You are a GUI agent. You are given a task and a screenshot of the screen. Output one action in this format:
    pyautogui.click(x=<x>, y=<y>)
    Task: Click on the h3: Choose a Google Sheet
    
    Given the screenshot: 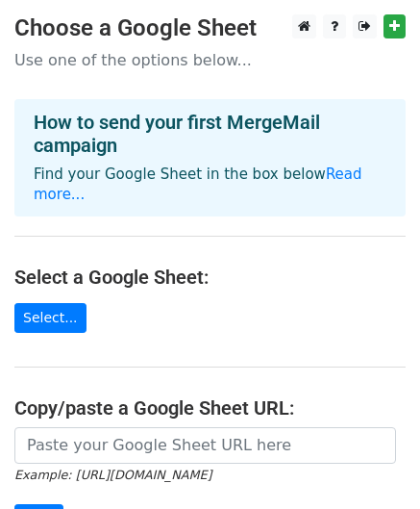 What is the action you would take?
    pyautogui.click(x=210, y=28)
    